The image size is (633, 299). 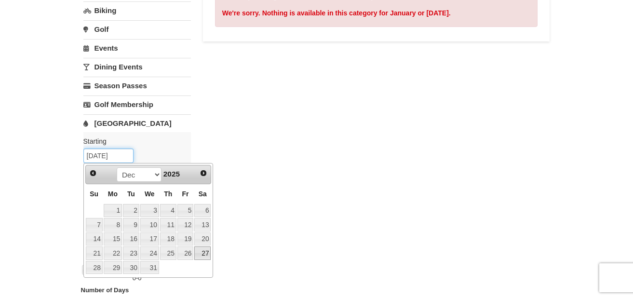 I want to click on span: Saturday, so click(x=202, y=194).